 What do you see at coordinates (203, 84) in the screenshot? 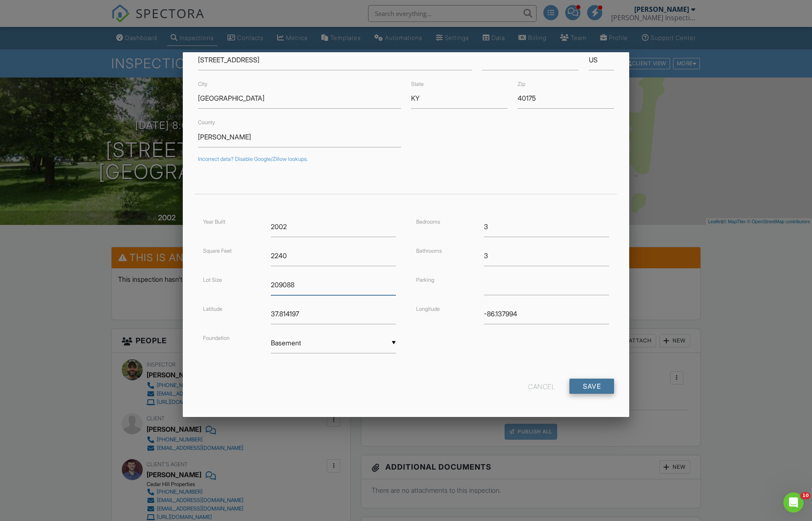
I see `label: City` at bounding box center [203, 84].